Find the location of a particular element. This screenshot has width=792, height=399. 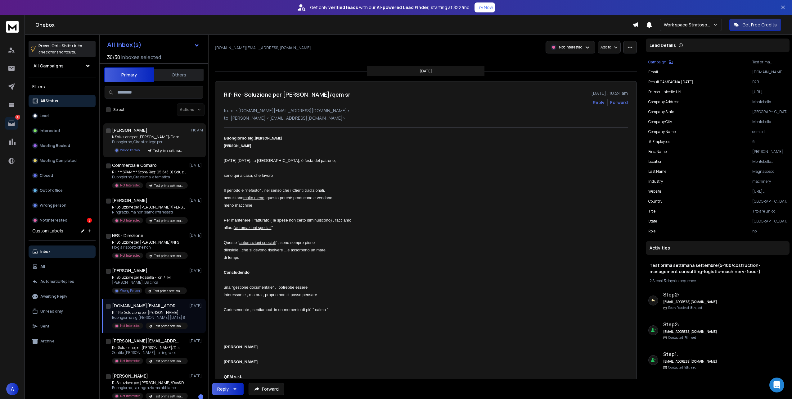

button: Interested is located at coordinates (62, 131).